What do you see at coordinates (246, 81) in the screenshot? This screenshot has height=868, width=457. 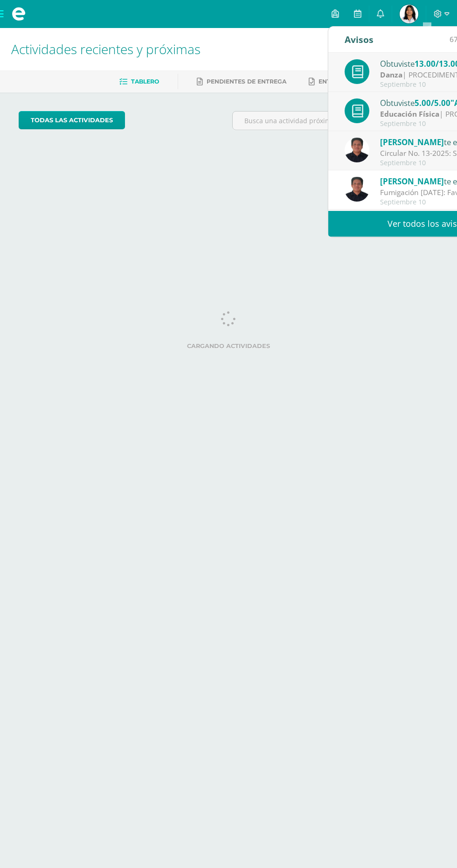 I see `span: Pendientes de entrega` at bounding box center [246, 81].